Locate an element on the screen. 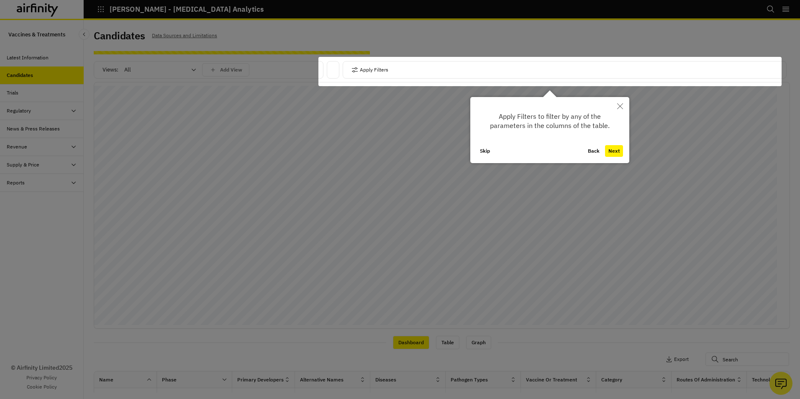 The width and height of the screenshot is (800, 399). button: Skip is located at coordinates (485, 151).